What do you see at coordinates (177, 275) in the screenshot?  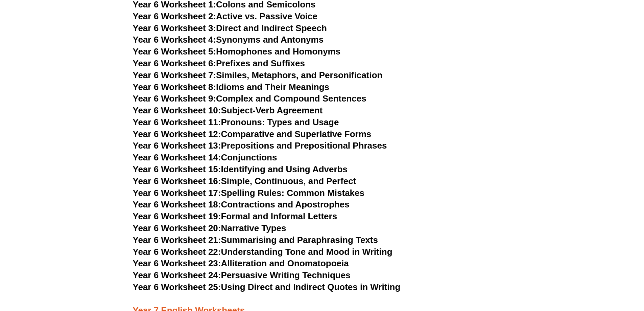 I see `span: Year 6 Worksheet 24:` at bounding box center [177, 275].